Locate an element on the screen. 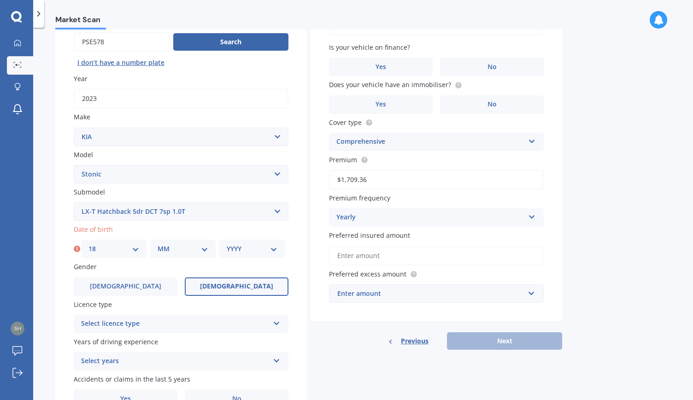 This screenshot has width=693, height=400. div: Yearly is located at coordinates (431, 218).